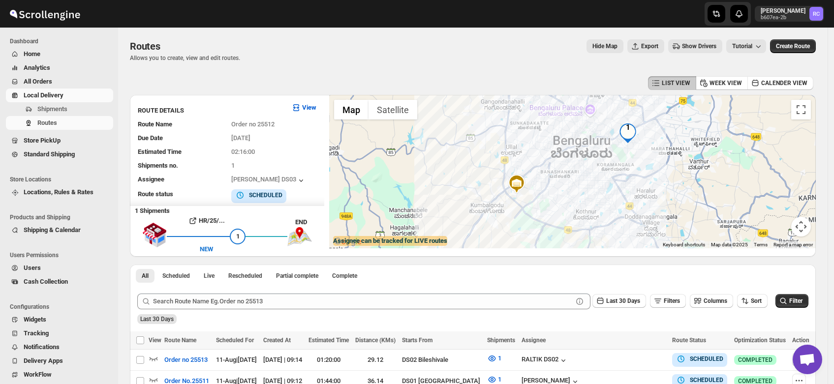 This screenshot has width=834, height=384. I want to click on span: Distance (KMs), so click(375, 340).